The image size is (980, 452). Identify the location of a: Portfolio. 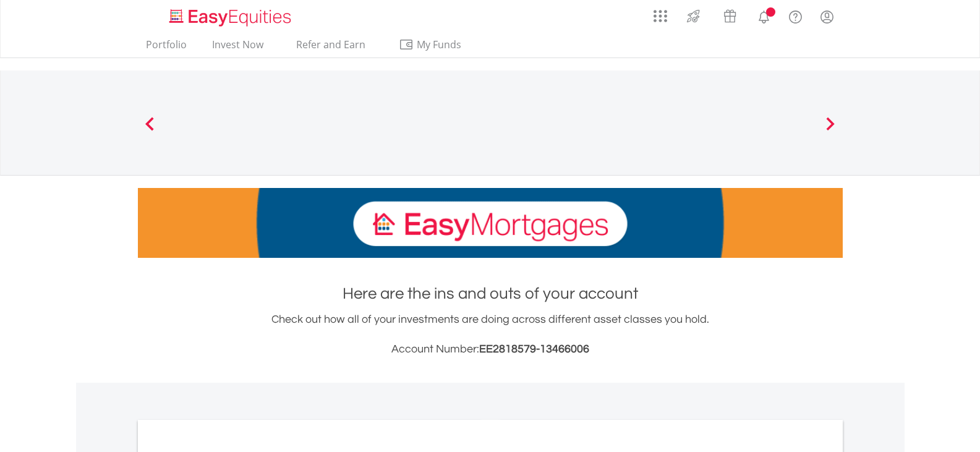
(166, 47).